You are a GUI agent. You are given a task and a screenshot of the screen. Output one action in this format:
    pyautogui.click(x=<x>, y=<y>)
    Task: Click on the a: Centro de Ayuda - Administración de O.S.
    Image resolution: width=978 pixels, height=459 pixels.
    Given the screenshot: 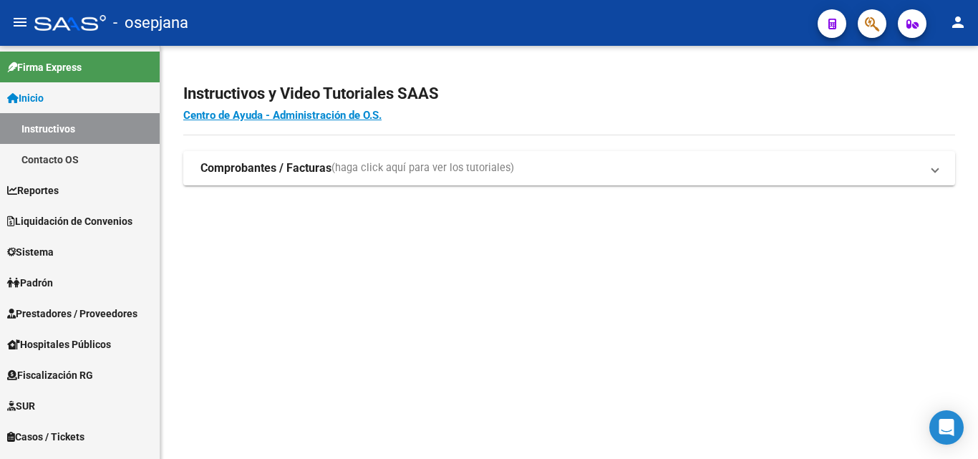 What is the action you would take?
    pyautogui.click(x=282, y=115)
    